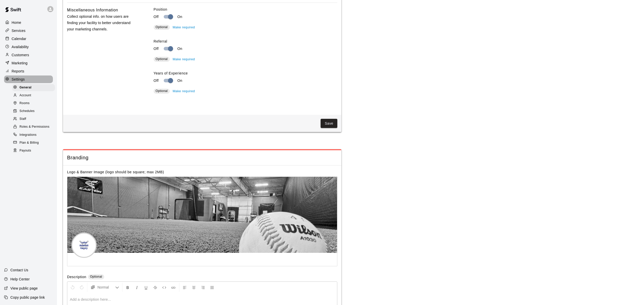 Image resolution: width=644 pixels, height=305 pixels. I want to click on a: Rooms, so click(35, 103).